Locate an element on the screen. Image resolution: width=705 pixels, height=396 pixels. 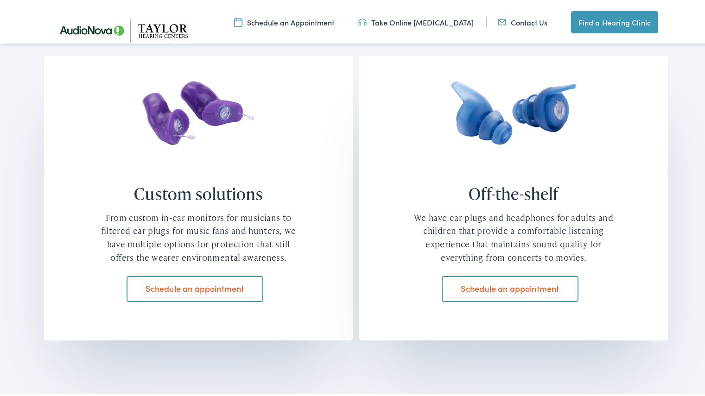
img: Common off the shelf hearing aid devices used at Taylor Hearing Centers in Arkansas. is located at coordinates (513, 124).